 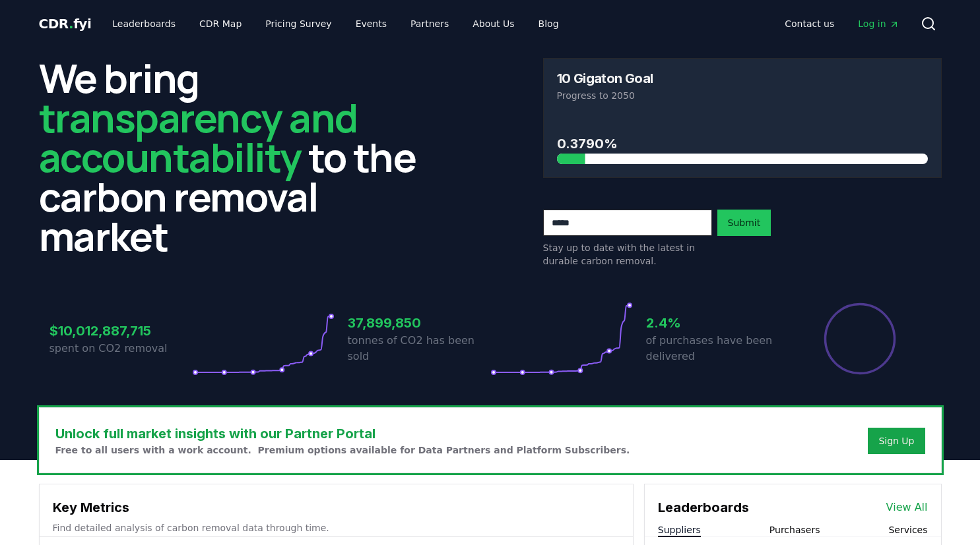 I want to click on a: View All, so click(x=907, y=508).